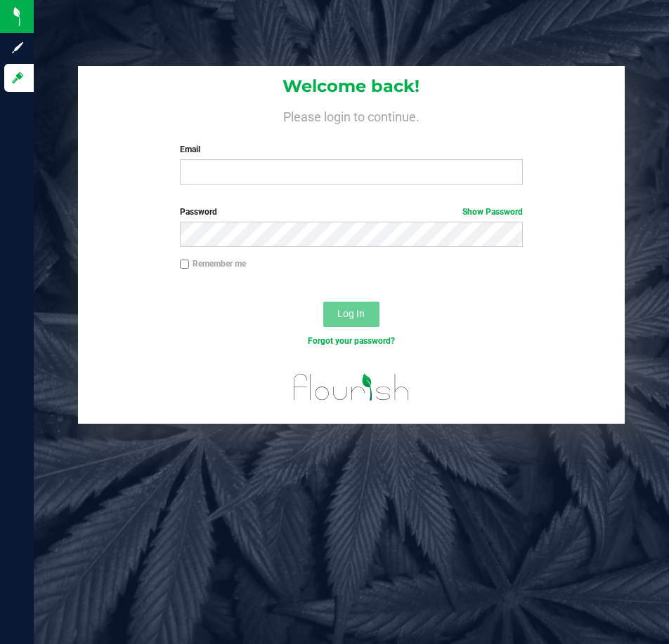 This screenshot has height=644, width=669. Describe the element at coordinates (352, 116) in the screenshot. I see `h4: Please login to continue.` at that location.